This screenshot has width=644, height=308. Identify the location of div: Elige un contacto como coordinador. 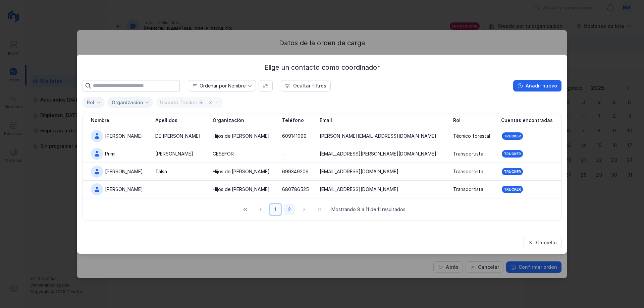
(322, 67).